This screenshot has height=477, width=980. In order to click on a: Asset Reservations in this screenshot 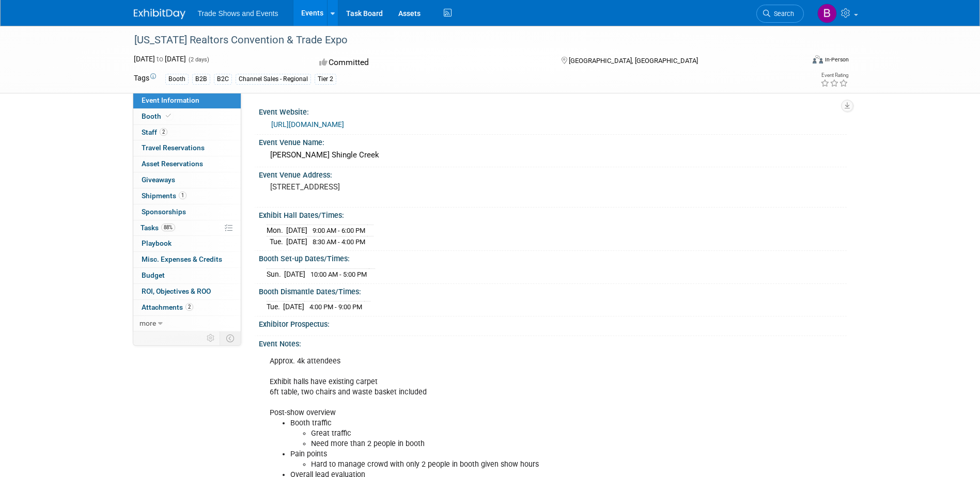, I will do `click(187, 164)`.